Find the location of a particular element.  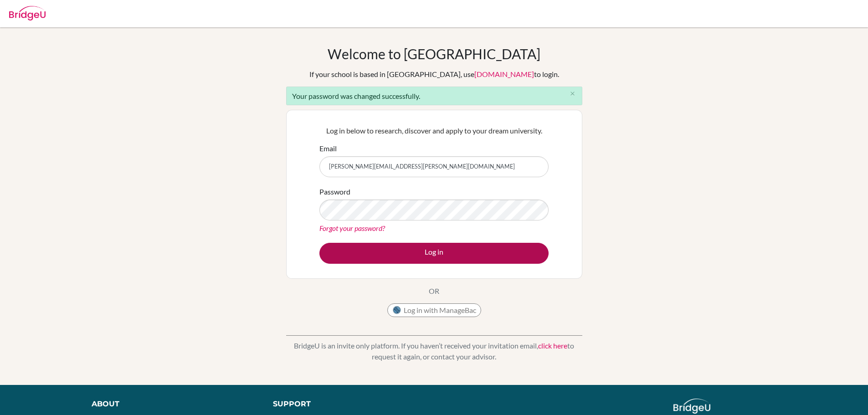

p: BridgeU is an invite only platform. If you haven’t received your invitation email, to request it ... is located at coordinates (434, 352).